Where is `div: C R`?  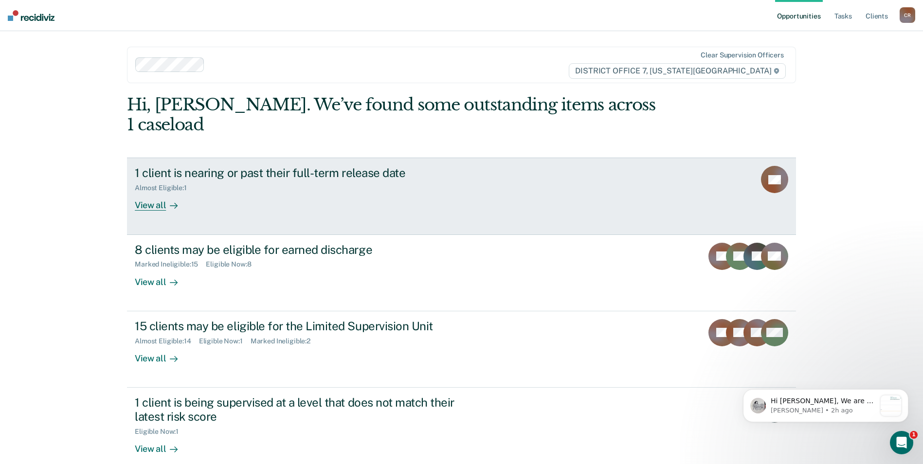
div: C R is located at coordinates (908, 15).